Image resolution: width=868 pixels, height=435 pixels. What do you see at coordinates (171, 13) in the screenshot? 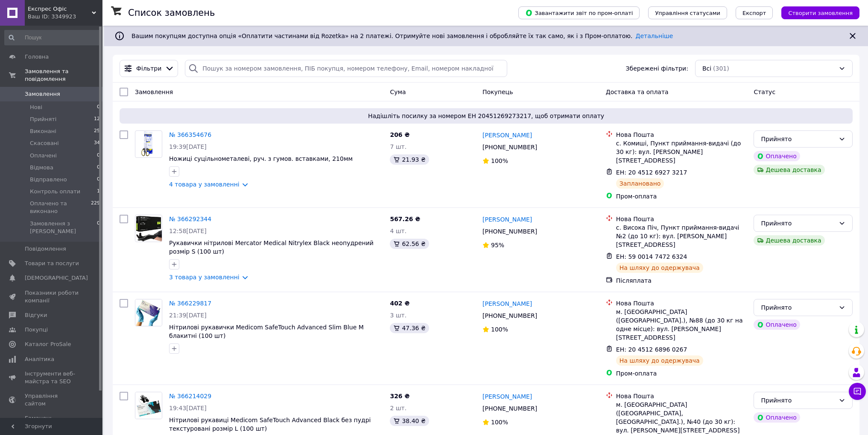
I see `h1: Список замовлень` at bounding box center [171, 13].